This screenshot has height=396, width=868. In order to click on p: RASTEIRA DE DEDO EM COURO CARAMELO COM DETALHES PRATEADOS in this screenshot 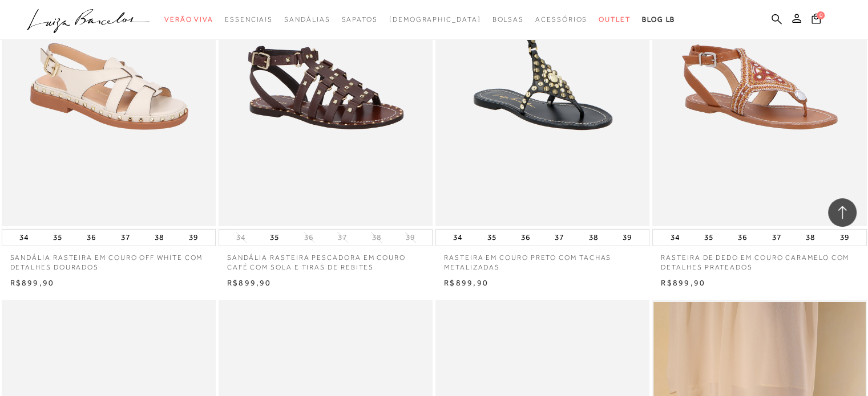, I will do `click(759, 260)`.